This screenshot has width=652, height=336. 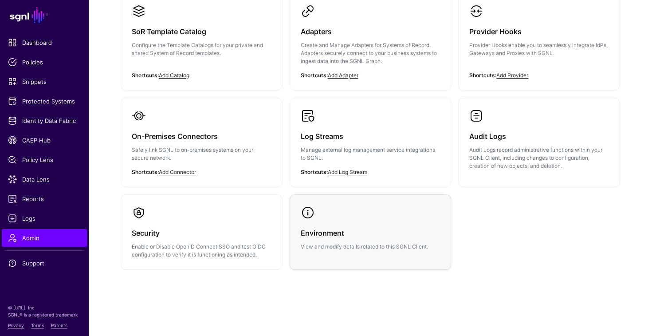 I want to click on span: Policy Lens, so click(x=44, y=160).